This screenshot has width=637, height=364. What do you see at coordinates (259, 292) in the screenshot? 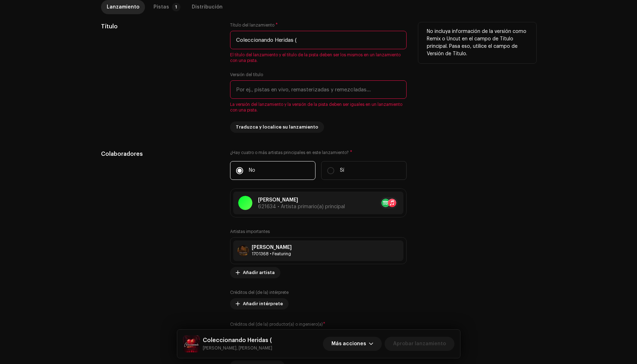
I see `label: Créditos del (de la) intérprete` at bounding box center [259, 292].